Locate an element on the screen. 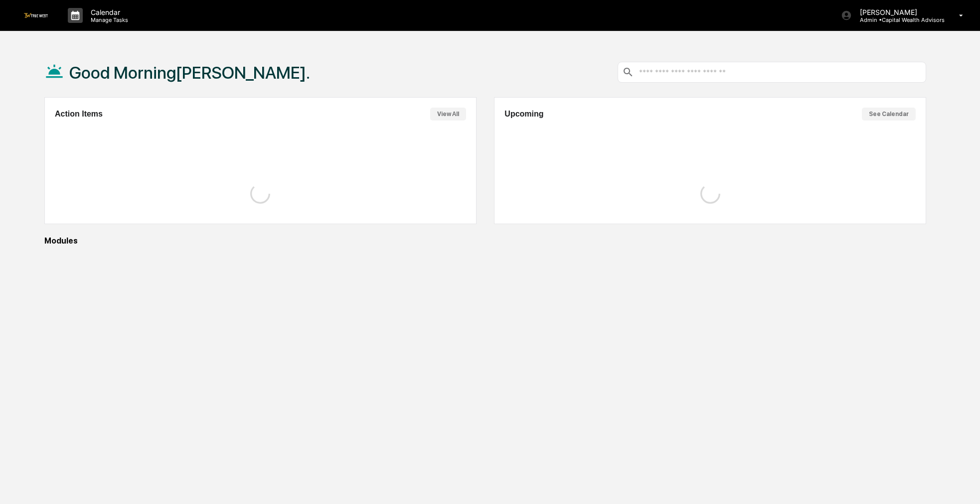  h2: Upcoming is located at coordinates (524, 114).